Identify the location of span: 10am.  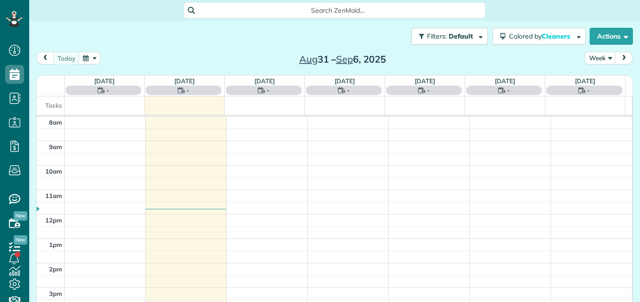
(54, 171).